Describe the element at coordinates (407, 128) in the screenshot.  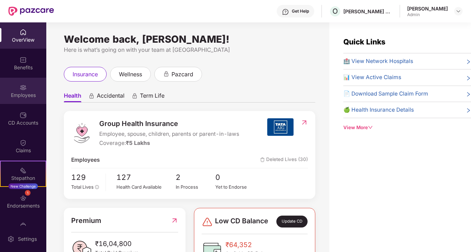
I see `div: View More` at that location.